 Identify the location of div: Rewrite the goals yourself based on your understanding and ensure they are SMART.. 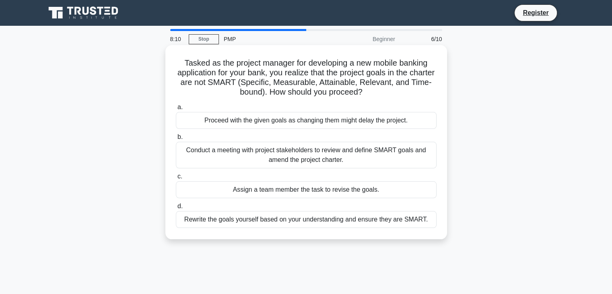
(306, 219).